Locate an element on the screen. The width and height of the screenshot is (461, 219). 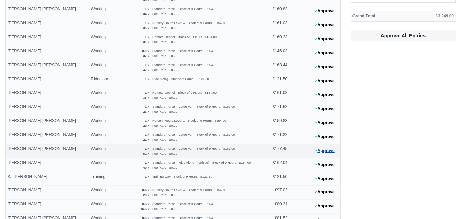
strong: 47 x is located at coordinates (146, 70).